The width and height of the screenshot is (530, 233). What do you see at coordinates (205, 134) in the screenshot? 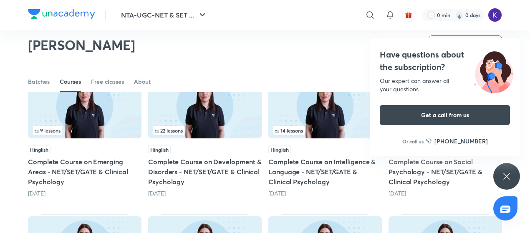
I see `div: Complete Course on Development & Disorders - NET/SET/GATE & Clinical Psychology` at bounding box center [205, 134].